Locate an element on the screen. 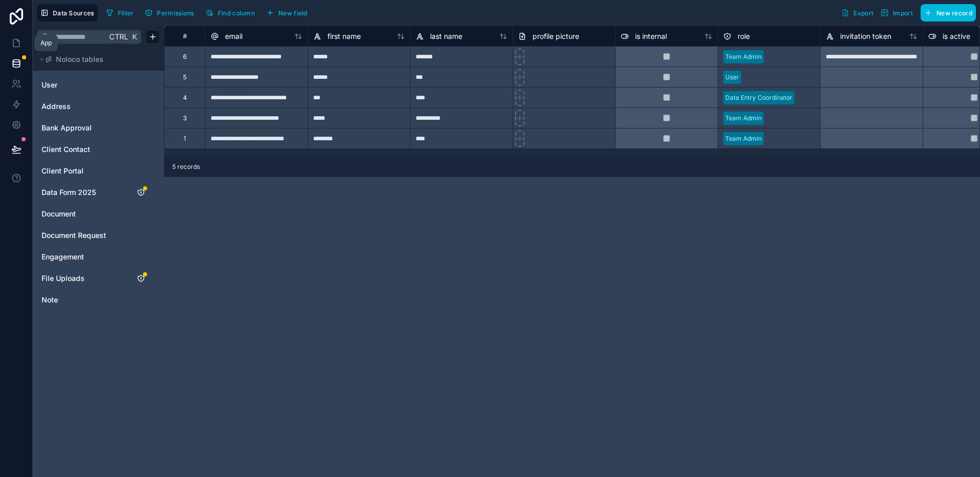 Image resolution: width=980 pixels, height=477 pixels. div: 1 is located at coordinates (184, 139).